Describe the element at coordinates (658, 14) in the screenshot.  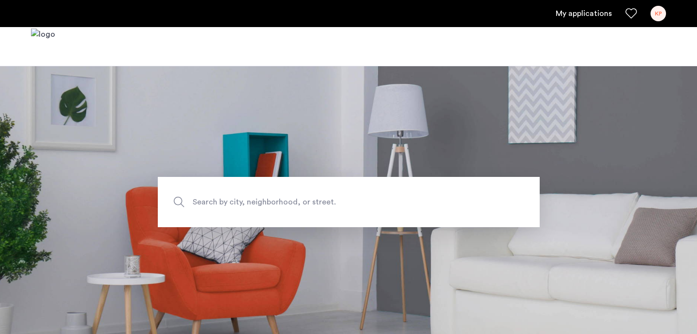
I see `div: KP` at that location.